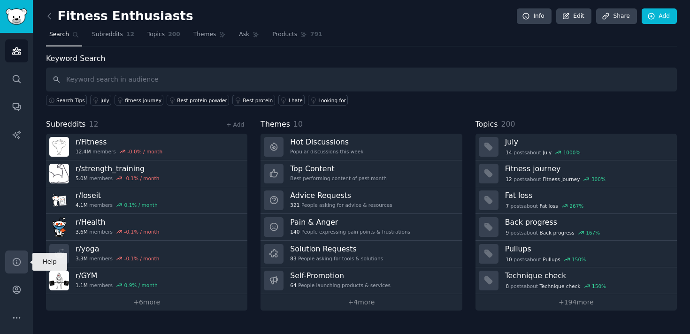 The image size is (690, 334). I want to click on a: Subreddits12, so click(113, 37).